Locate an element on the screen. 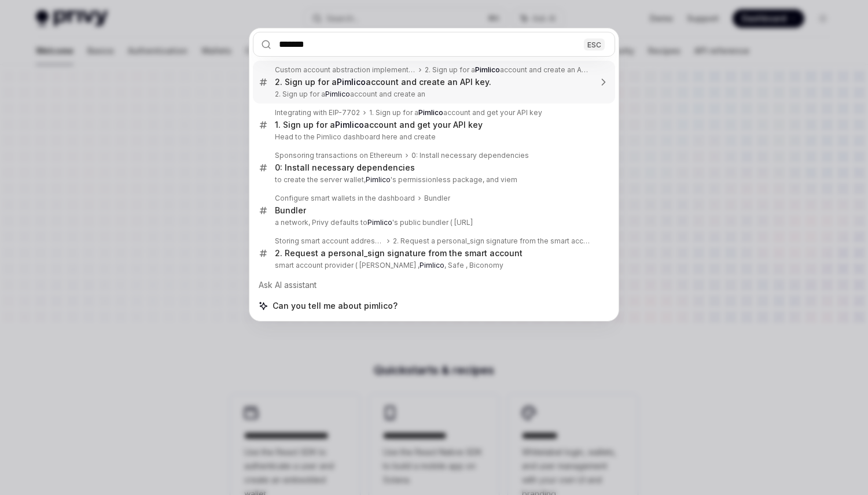 The width and height of the screenshot is (868, 495). p: Head to the Pimlico dashboard here and create is located at coordinates (432, 138).